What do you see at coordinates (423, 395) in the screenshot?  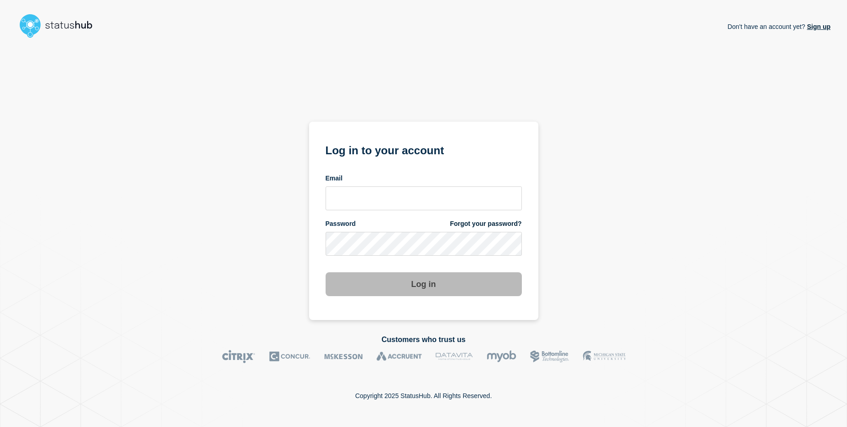 I see `p: Copyright 2025 StatusHub. All Rights Reserved.` at bounding box center [423, 395].